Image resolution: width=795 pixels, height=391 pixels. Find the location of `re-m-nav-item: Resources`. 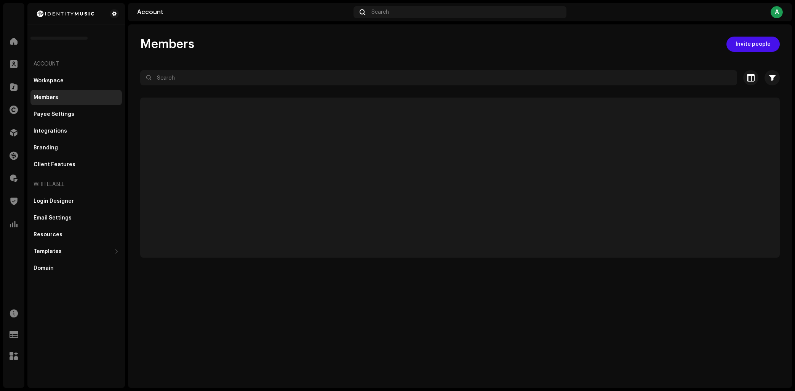

re-m-nav-item: Resources is located at coordinates (76, 235).